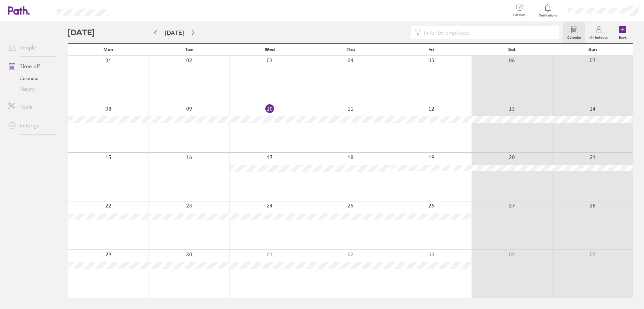  What do you see at coordinates (593, 49) in the screenshot?
I see `span: Sun` at bounding box center [593, 49].